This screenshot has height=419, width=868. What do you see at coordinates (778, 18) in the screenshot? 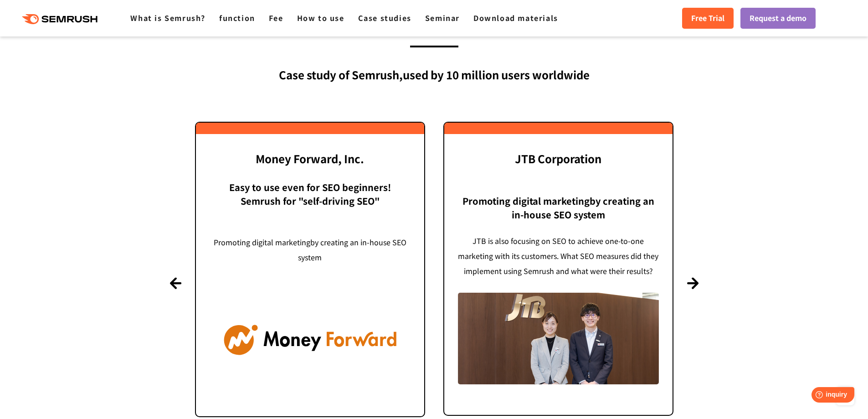
I see `font: Request a demo` at bounding box center [778, 18].